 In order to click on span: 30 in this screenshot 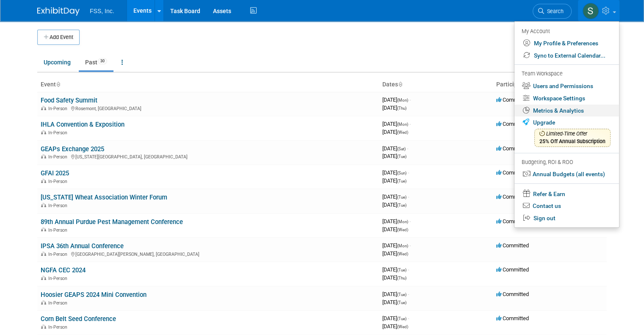, I will do `click(102, 61)`.